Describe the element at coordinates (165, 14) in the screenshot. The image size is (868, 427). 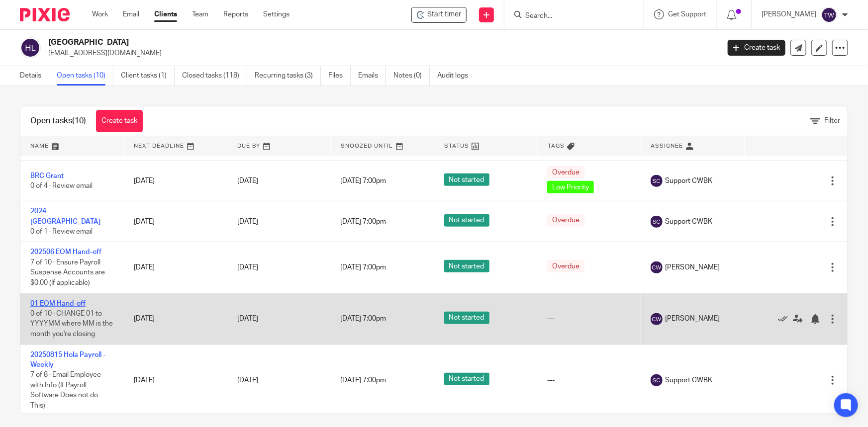
I see `a: Clients` at that location.